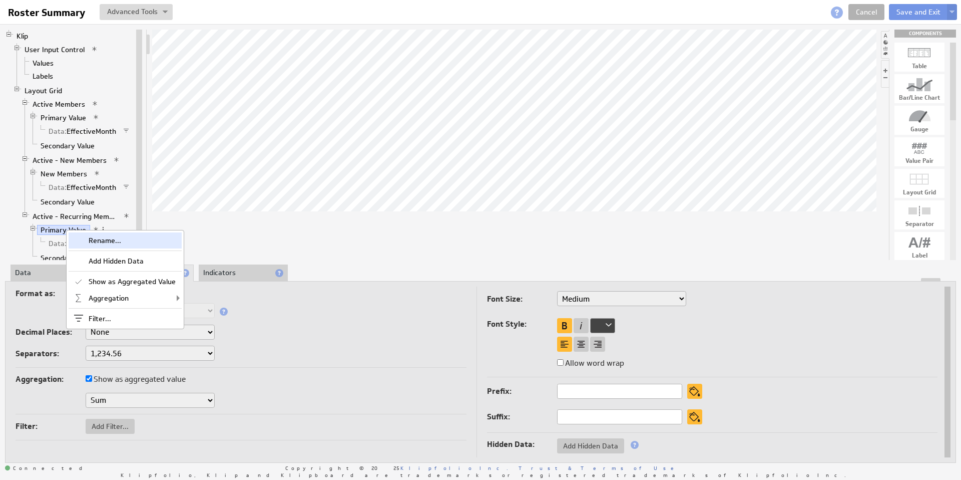  What do you see at coordinates (44, 91) in the screenshot?
I see `a: Layout Grid` at bounding box center [44, 91].